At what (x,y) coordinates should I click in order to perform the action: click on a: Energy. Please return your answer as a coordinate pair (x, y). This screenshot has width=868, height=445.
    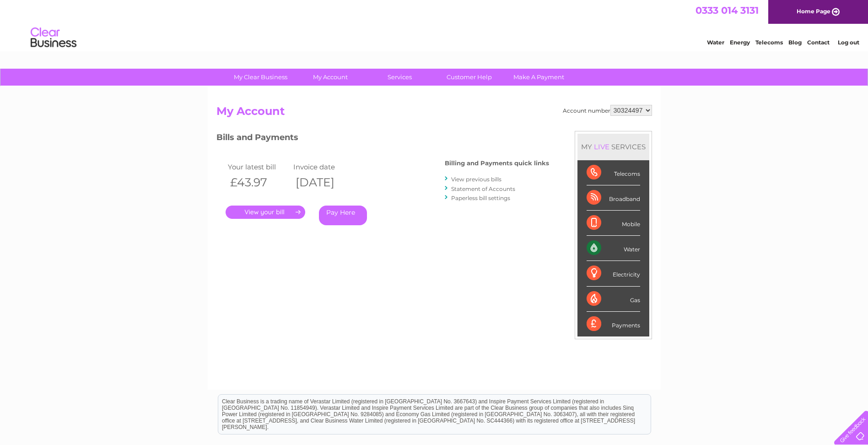
    Looking at the image, I should click on (740, 42).